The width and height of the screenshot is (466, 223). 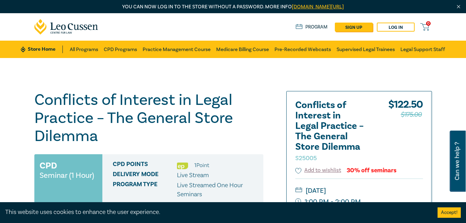 I want to click on h1: Conflicts of Interest in Legal Practice – The General Store Dilemma, so click(x=149, y=118).